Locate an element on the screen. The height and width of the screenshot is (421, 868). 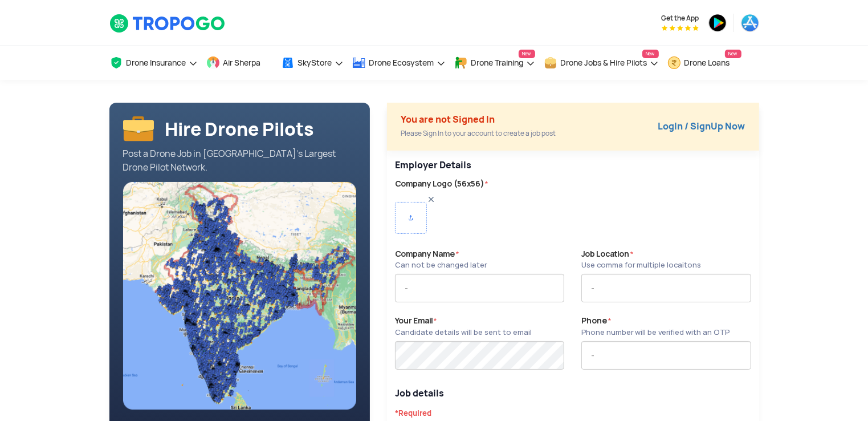
span: Drone Loans is located at coordinates (707, 63).